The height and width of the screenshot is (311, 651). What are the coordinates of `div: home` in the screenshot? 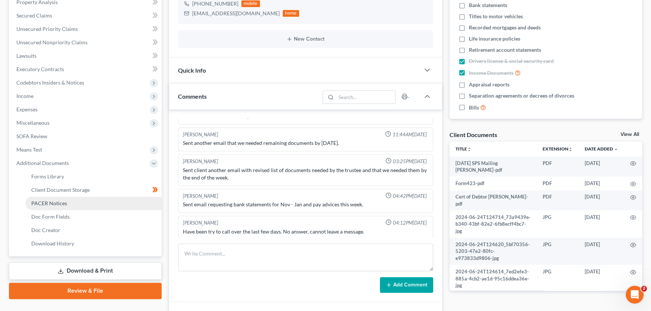 It's located at (291, 13).